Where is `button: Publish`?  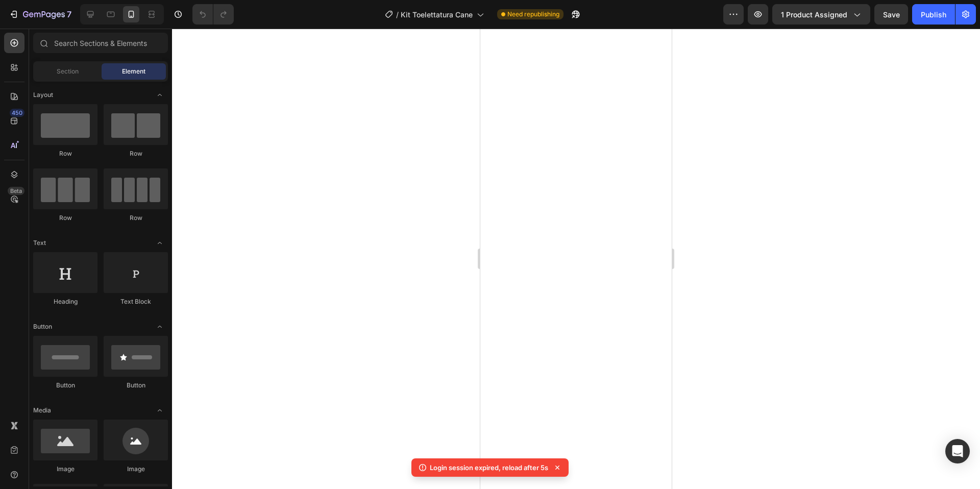
button: Publish is located at coordinates (933, 14).